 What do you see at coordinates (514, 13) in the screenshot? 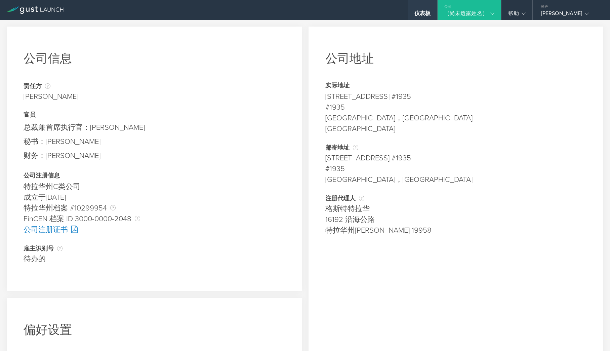
I see `font: 帮助` at bounding box center [514, 13].